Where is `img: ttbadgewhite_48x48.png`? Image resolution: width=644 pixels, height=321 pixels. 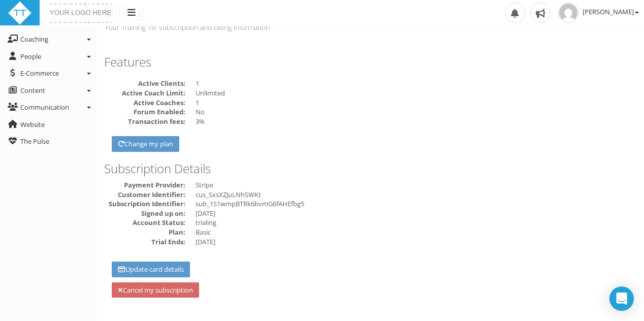 img: ttbadgewhite_48x48.png is located at coordinates (20, 13).